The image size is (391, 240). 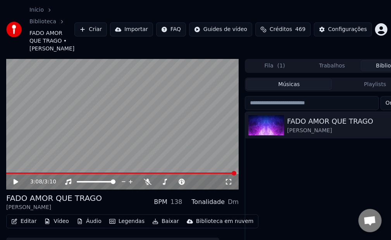 I want to click on div: Biblioteca em nuvem, so click(x=225, y=221).